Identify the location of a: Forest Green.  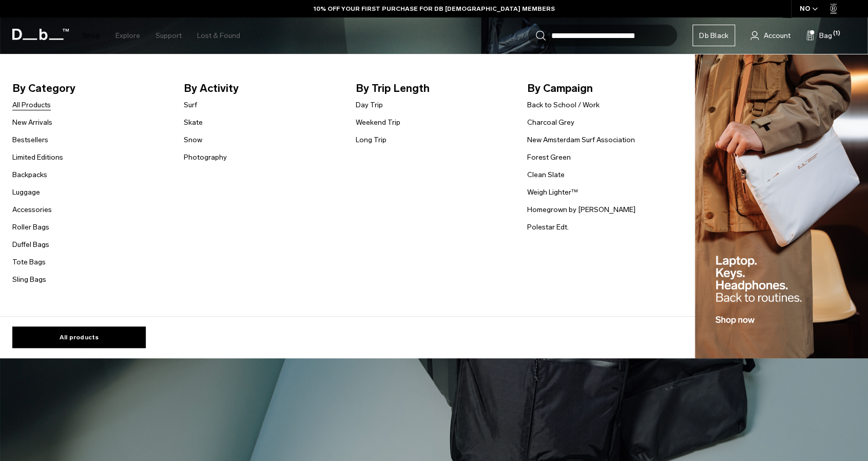
(548, 157).